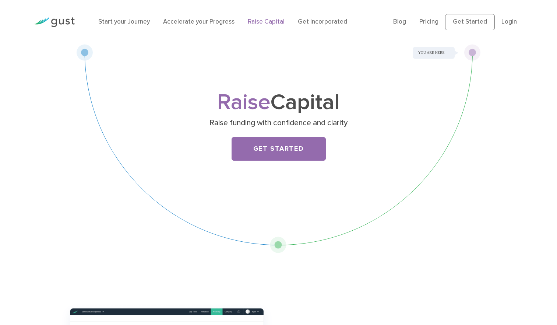 The height and width of the screenshot is (325, 557). Describe the element at coordinates (429, 22) in the screenshot. I see `a: Pricing` at that location.